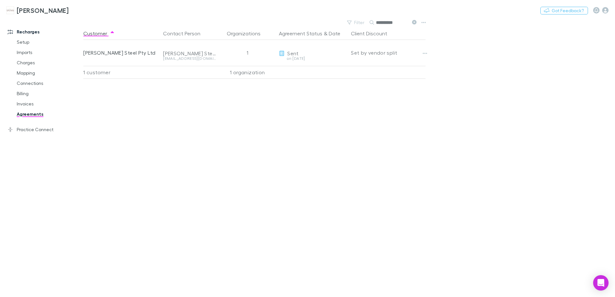 This screenshot has height=297, width=615. Describe the element at coordinates (10, 10) in the screenshot. I see `img: Hales Douglass's Logo` at that location.